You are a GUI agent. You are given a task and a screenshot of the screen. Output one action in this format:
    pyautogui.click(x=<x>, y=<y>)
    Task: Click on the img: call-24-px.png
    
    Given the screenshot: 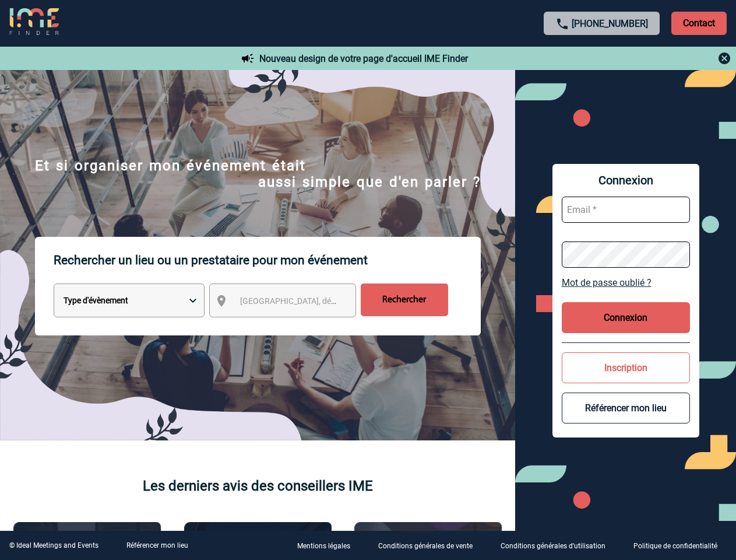 What is the action you would take?
    pyautogui.click(x=562, y=24)
    